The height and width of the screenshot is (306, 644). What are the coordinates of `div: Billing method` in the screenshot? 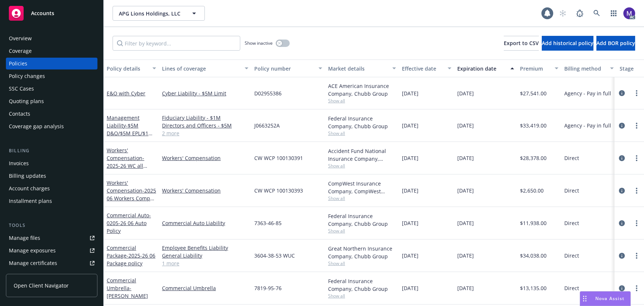 It's located at (585, 69).